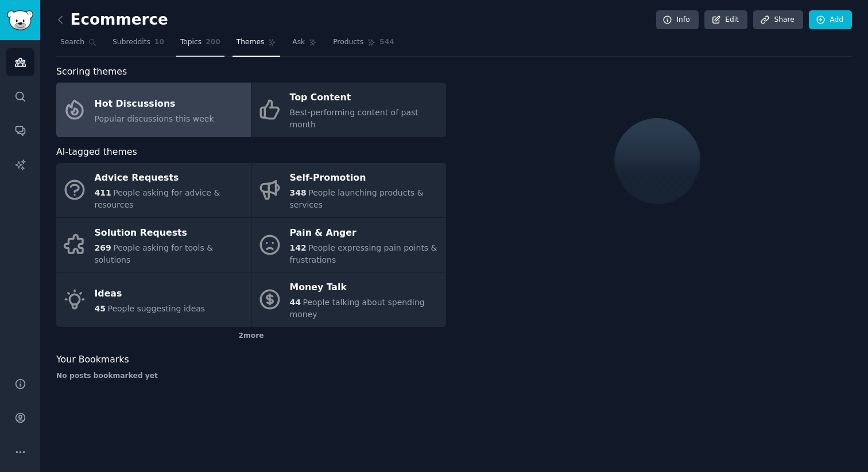 This screenshot has width=868, height=472. What do you see at coordinates (72, 43) in the screenshot?
I see `span: Search` at bounding box center [72, 43].